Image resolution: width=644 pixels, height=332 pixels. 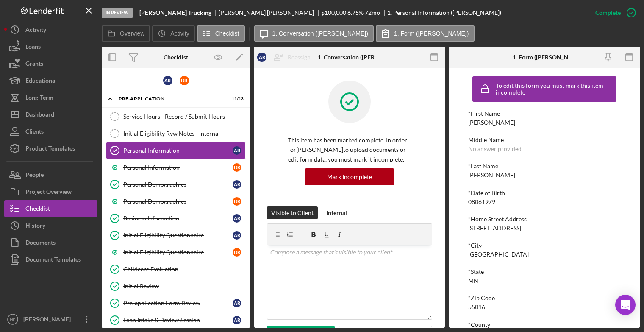 I want to click on div: Project Overview, so click(x=48, y=193).